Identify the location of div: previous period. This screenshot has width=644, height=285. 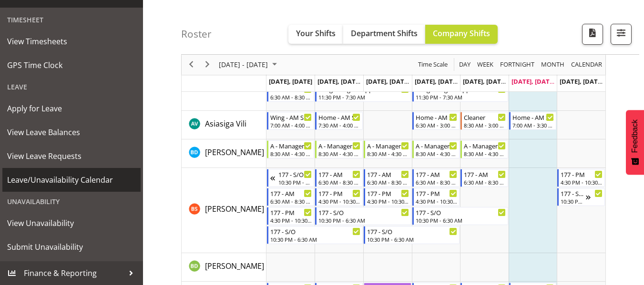
(191, 65).